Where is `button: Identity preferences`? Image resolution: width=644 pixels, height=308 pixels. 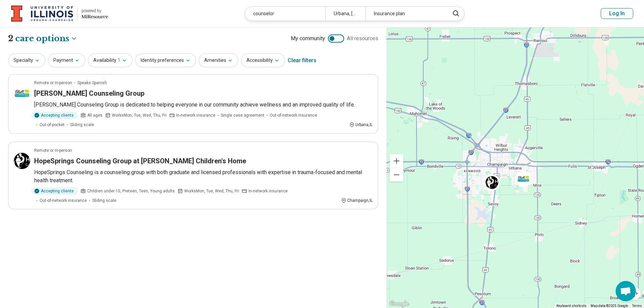
button: Identity preferences is located at coordinates (166, 60).